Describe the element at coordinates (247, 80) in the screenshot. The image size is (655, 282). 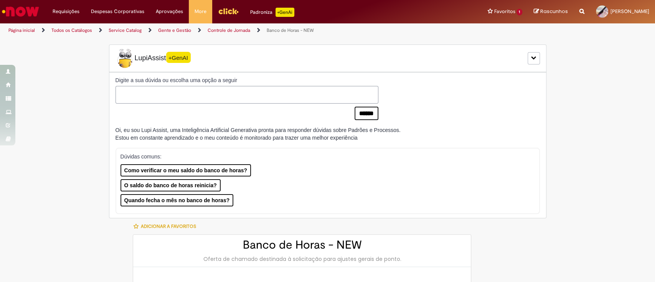
I see `label: Digite a sua dúvida ou escolha uma opção a seguir` at that location.